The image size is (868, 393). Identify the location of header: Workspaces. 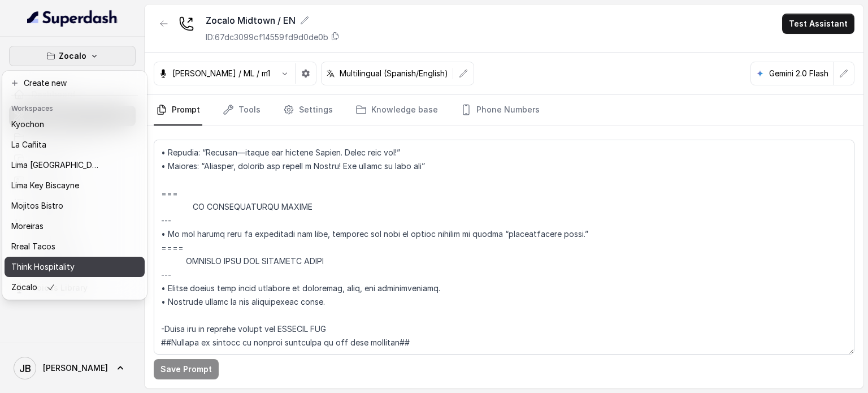
(75, 108).